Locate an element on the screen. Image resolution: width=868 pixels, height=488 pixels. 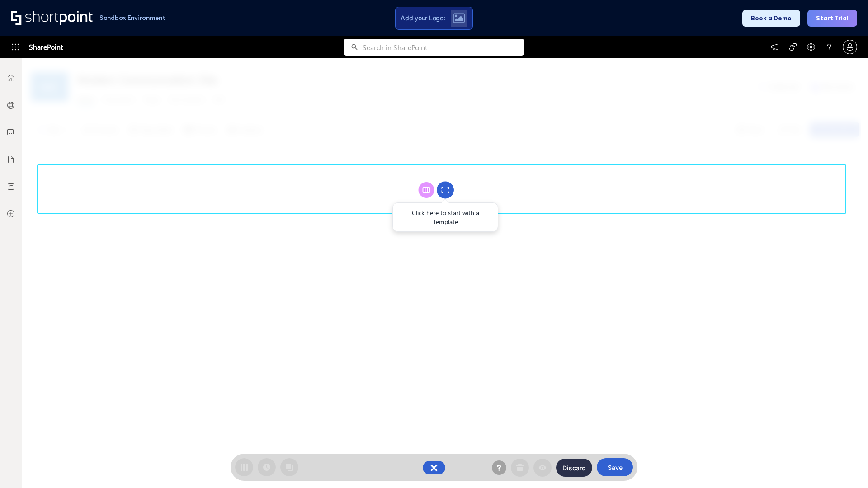
button: Book a Demo is located at coordinates (771, 18).